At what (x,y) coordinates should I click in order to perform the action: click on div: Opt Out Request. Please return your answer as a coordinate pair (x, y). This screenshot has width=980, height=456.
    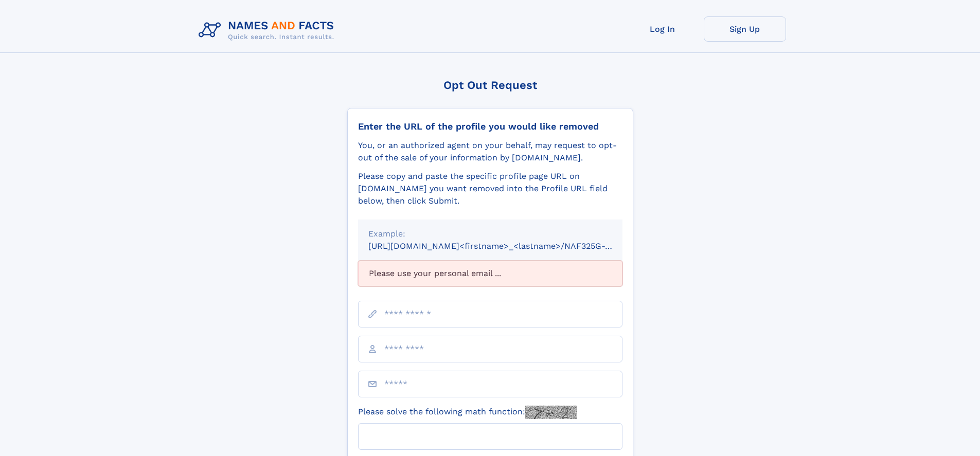
    Looking at the image, I should click on (490, 84).